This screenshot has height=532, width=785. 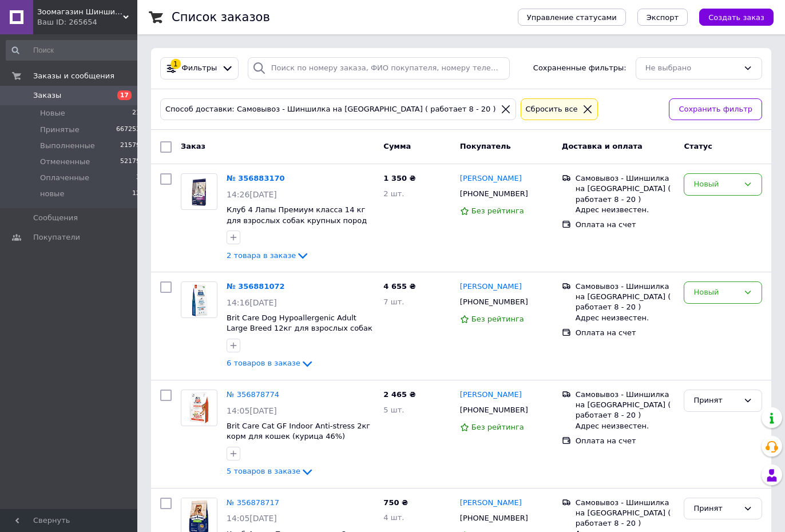 I want to click on span: Заказ, so click(x=193, y=146).